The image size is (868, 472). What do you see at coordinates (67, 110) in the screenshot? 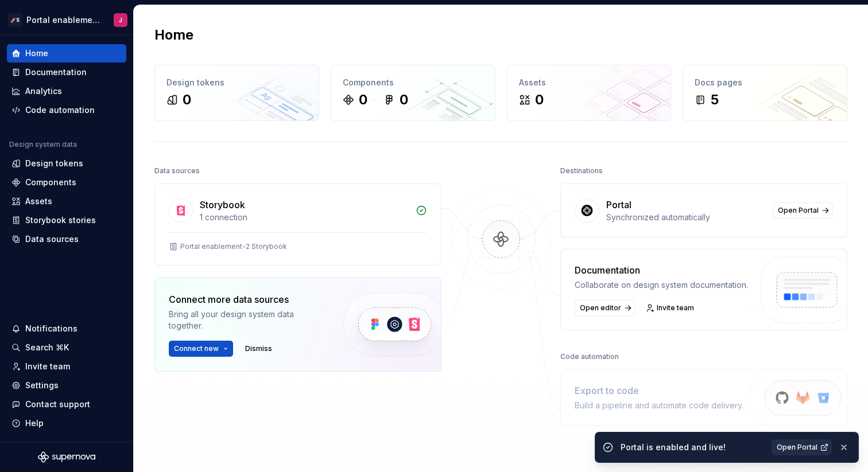
I see `a: Code automation` at bounding box center [67, 110].